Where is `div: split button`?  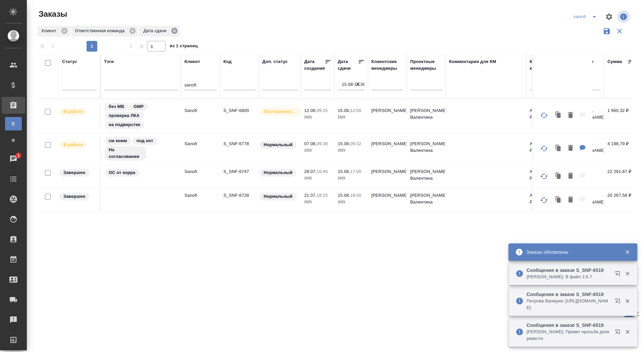
div: split button is located at coordinates (586, 17).